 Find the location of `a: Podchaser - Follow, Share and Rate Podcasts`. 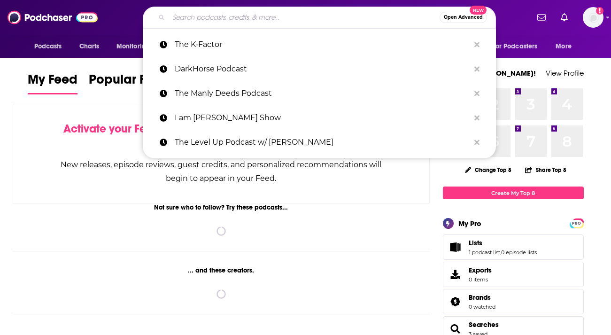

a: Podchaser - Follow, Share and Rate Podcasts is located at coordinates (53, 17).